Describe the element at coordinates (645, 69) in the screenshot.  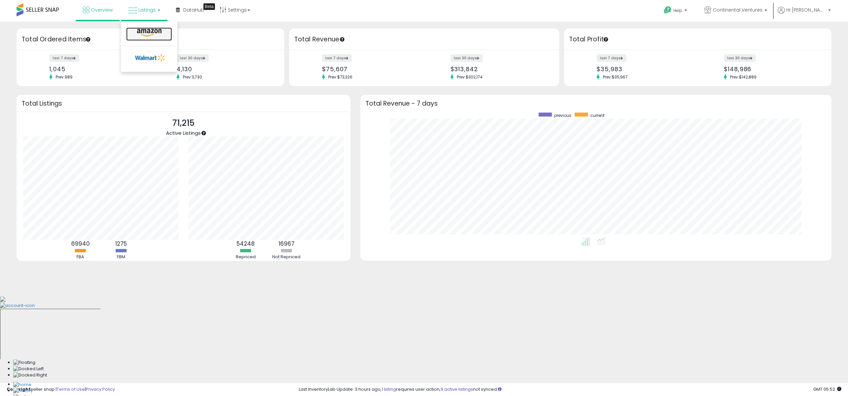
I see `div: $35,983` at that location.